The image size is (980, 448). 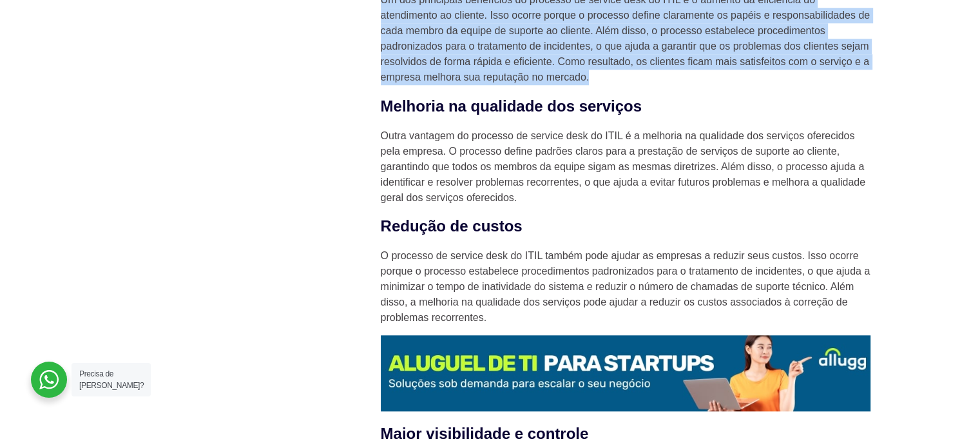 I want to click on p: O processo de service desk do ITIL também pode ajudar as empresas a reduzir seus custos. Isso oco..., so click(x=625, y=287).